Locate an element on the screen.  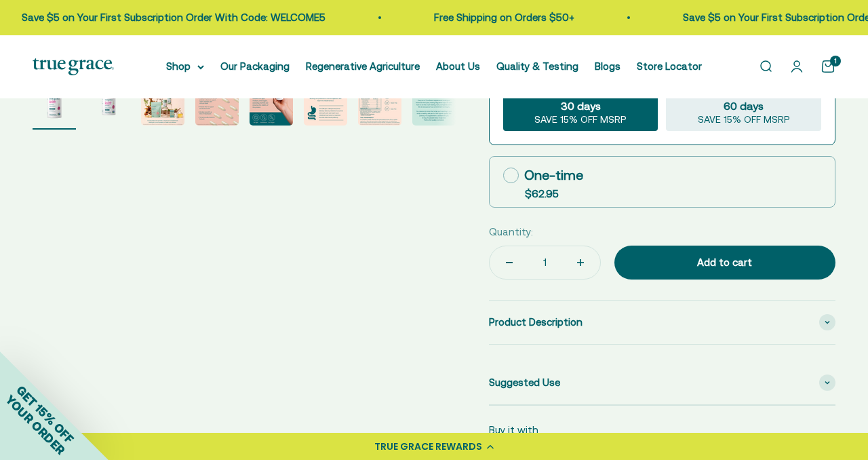
span: GET 15% OFF is located at coordinates (45, 414).